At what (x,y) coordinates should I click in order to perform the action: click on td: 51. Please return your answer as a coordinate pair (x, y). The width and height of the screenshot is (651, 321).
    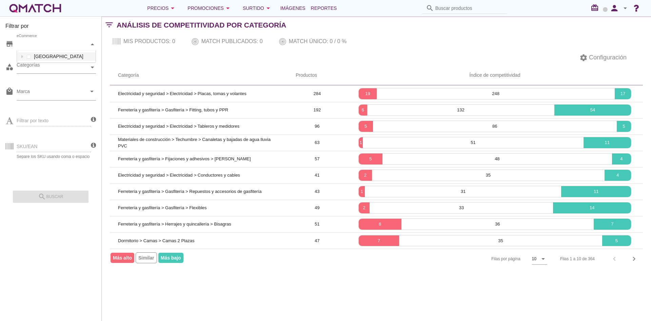
    Looking at the image, I should click on (317, 224).